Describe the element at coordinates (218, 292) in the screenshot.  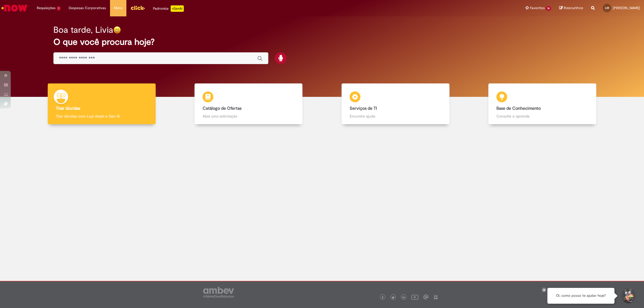
I see `img: logo_footer_ambev_rotulo_gray.png` at that location.